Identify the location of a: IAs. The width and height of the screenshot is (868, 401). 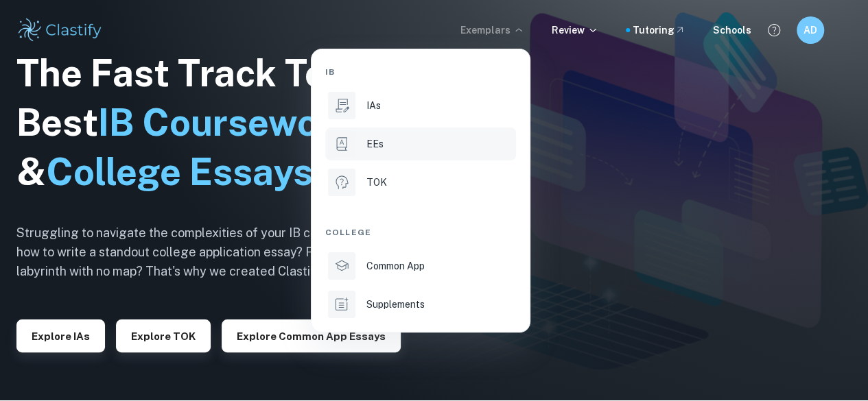
(420, 105).